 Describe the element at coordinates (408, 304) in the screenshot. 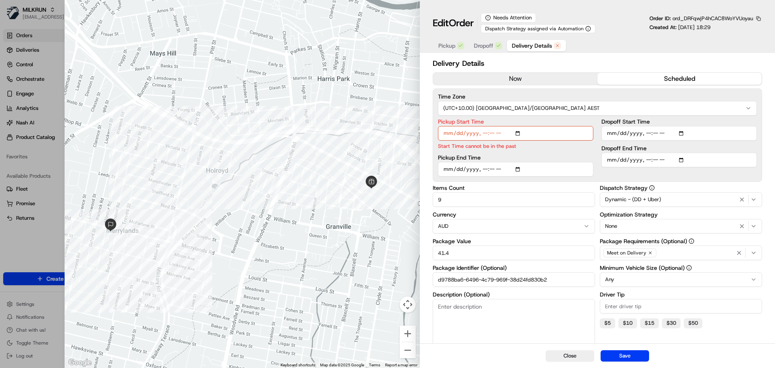

I see `button: Map camera controls` at that location.